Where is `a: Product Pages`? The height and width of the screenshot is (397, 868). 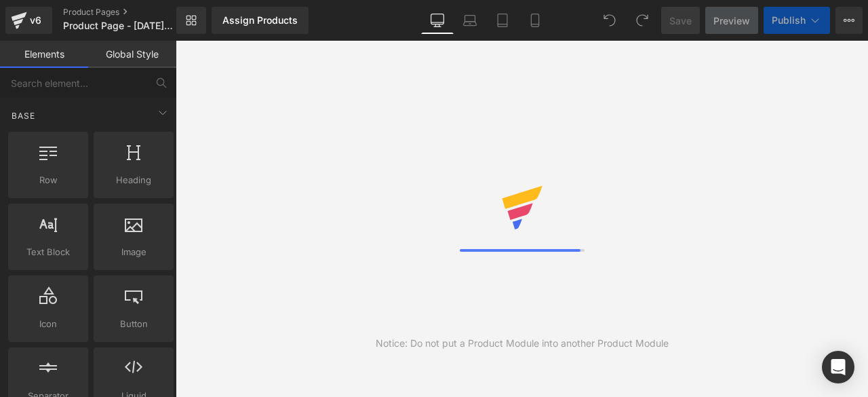
a: Product Pages is located at coordinates (130, 12).